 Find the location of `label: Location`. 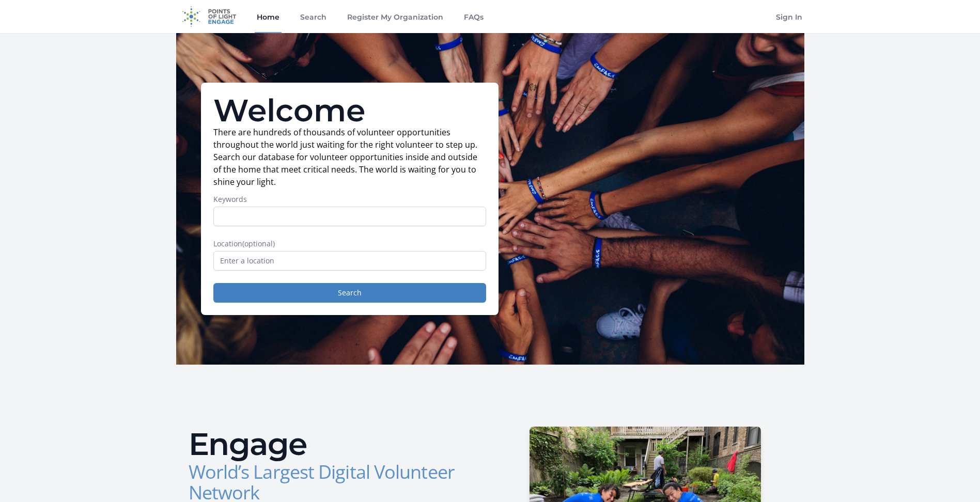

label: Location is located at coordinates (349, 244).